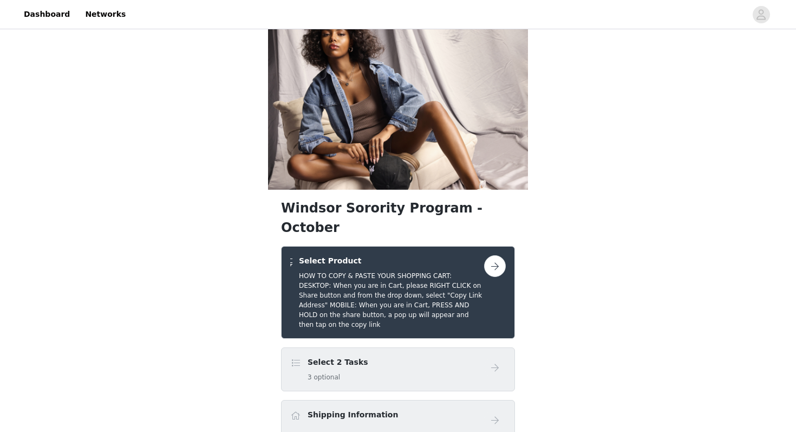 The image size is (796, 432). Describe the element at coordinates (47, 14) in the screenshot. I see `a: Dashboard` at that location.